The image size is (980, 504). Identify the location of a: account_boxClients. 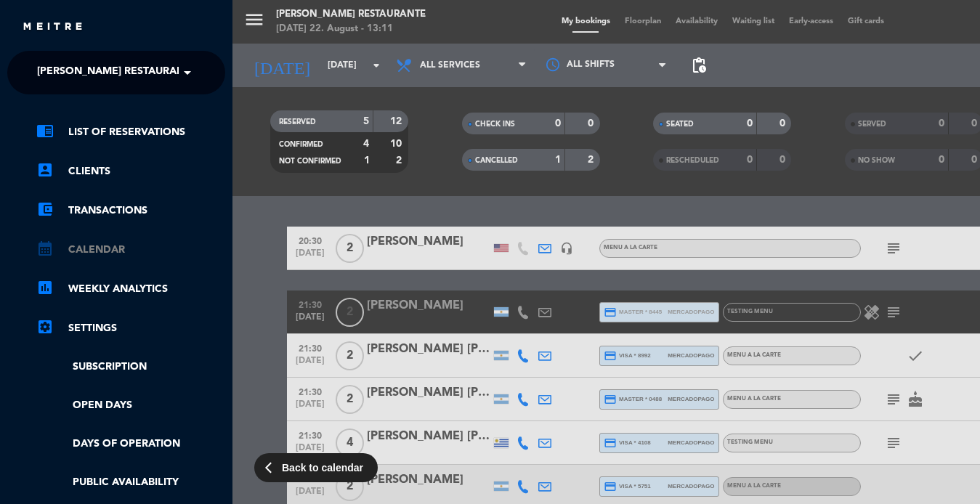
(130, 171).